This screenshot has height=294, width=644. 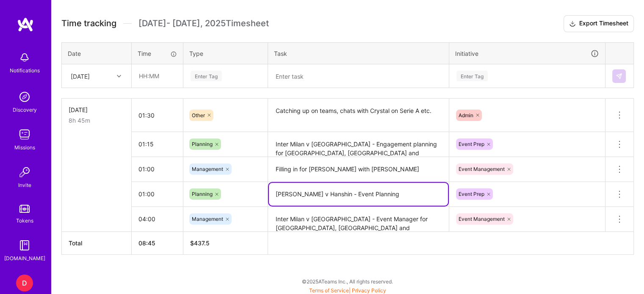 What do you see at coordinates (89, 24) in the screenshot?
I see `span: Time tracking` at bounding box center [89, 24].